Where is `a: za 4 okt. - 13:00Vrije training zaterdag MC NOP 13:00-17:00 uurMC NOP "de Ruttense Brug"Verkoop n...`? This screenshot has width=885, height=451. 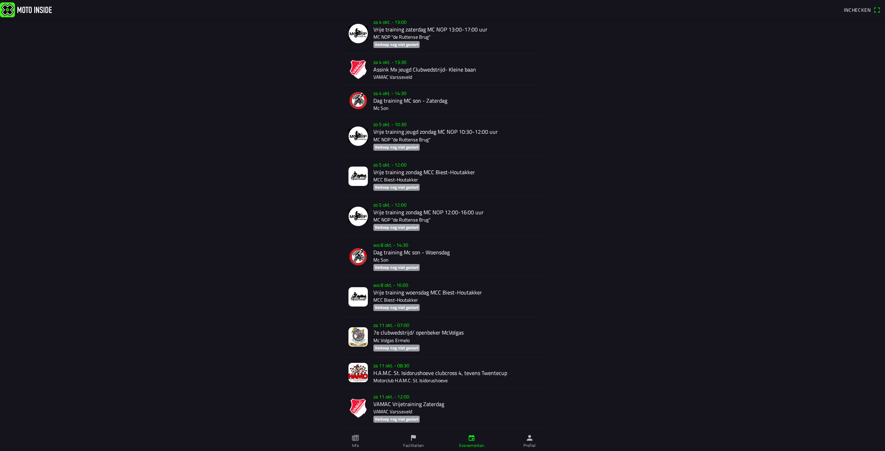
a: za 4 okt. - 13:00Vrije training zaterdag MC NOP 13:00-17:00 uurMC NOP "de Ruttense Brug"Verkoop n... is located at coordinates (442, 34).